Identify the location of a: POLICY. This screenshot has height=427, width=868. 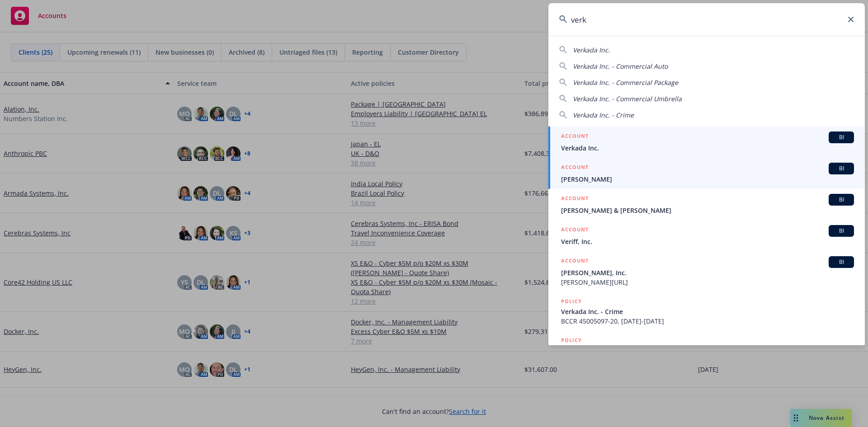
(707, 350).